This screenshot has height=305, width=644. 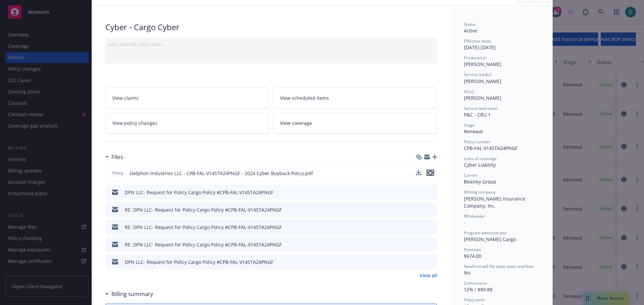 What do you see at coordinates (480, 192) in the screenshot?
I see `span: Writing company` at bounding box center [480, 192].